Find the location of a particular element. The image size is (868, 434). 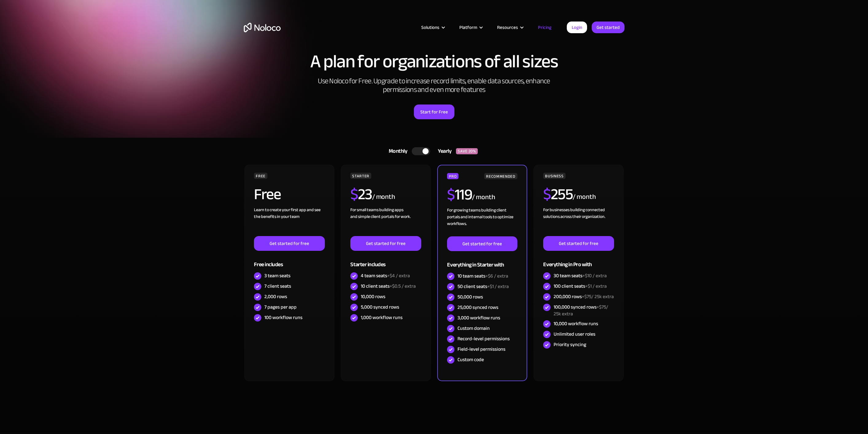

h2: 255 is located at coordinates (558, 194).